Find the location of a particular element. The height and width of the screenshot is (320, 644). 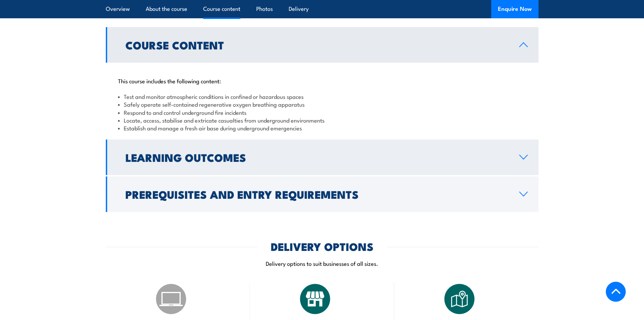

a: Prerequisites and Entry Requirements is located at coordinates (322, 194).